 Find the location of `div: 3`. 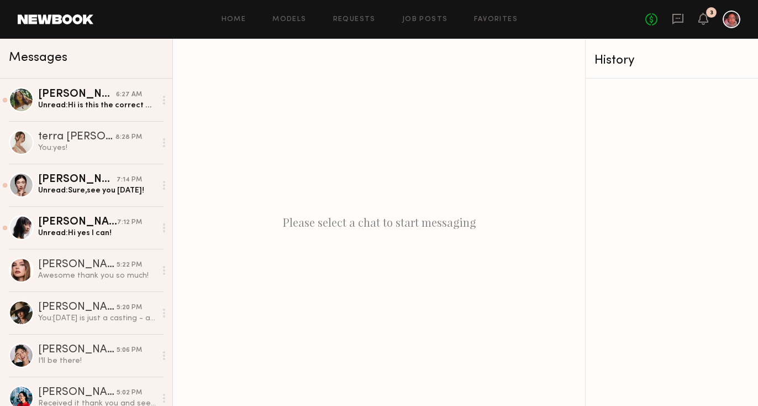

div: 3 is located at coordinates (712, 13).